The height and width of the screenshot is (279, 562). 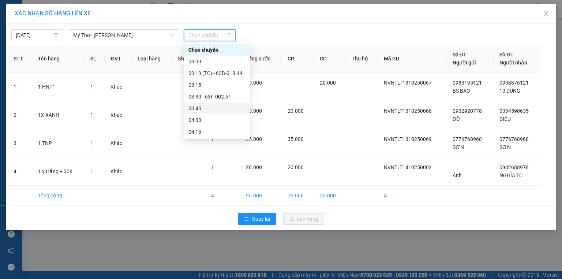 I want to click on span: NVNTLT1310250068, so click(x=408, y=111).